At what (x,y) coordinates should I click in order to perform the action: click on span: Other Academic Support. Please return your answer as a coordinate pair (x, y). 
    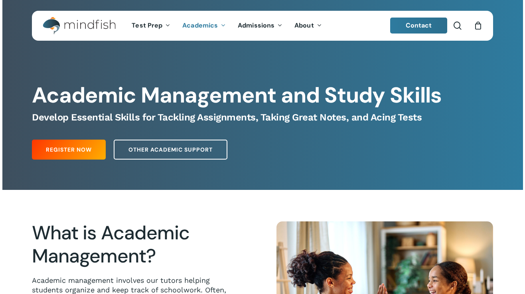
    Looking at the image, I should click on (170, 149).